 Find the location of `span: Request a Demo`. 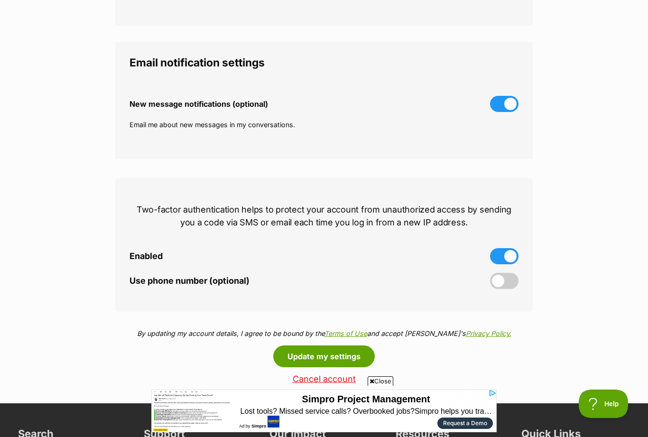

span: Request a Demo is located at coordinates (313, 34).